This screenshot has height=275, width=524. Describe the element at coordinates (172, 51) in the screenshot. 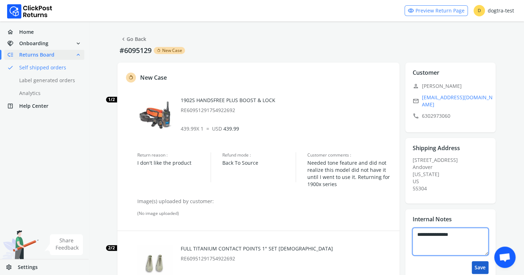

I see `span: New Case` at that location.